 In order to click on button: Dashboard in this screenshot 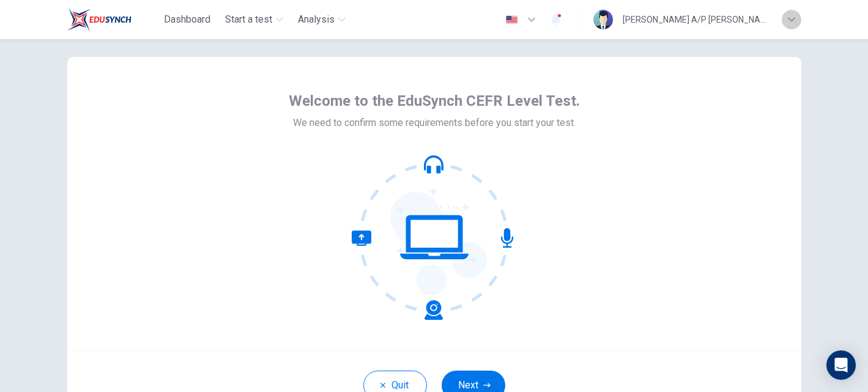, I will do `click(187, 20)`.